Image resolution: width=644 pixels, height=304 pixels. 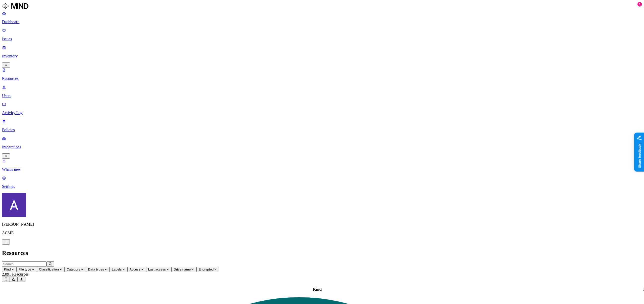 What do you see at coordinates (322, 39) in the screenshot?
I see `p: Issues` at bounding box center [322, 39].